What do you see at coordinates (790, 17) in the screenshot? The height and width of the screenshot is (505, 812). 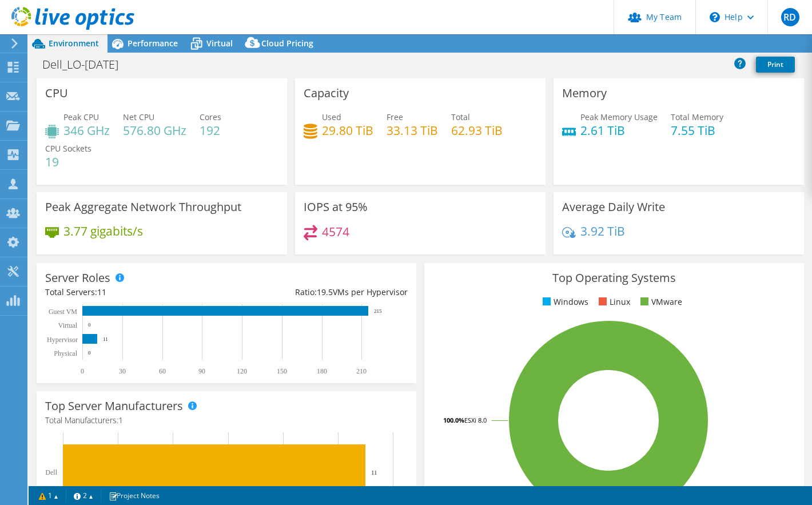 I see `span: RD` at bounding box center [790, 17].